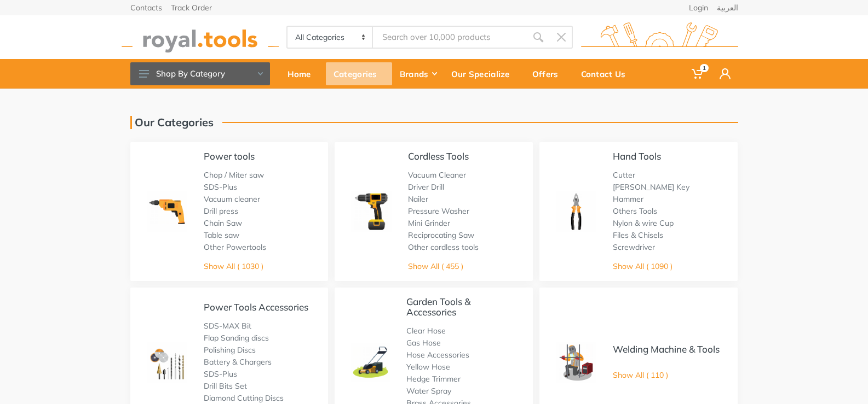  What do you see at coordinates (698, 8) in the screenshot?
I see `a: Login` at bounding box center [698, 8].